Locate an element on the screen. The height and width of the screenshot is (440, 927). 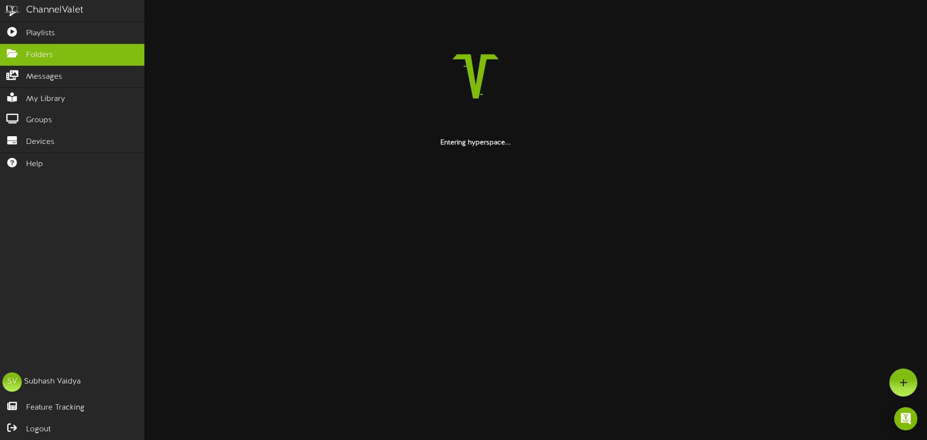
div: Open Intercom Messenger is located at coordinates (906, 419).